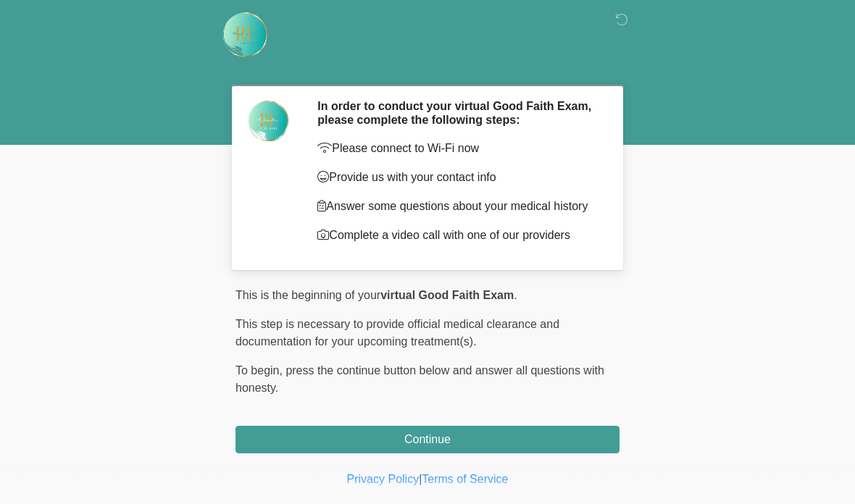 This screenshot has width=855, height=504. What do you see at coordinates (260, 370) in the screenshot?
I see `span: To begin,` at bounding box center [260, 370].